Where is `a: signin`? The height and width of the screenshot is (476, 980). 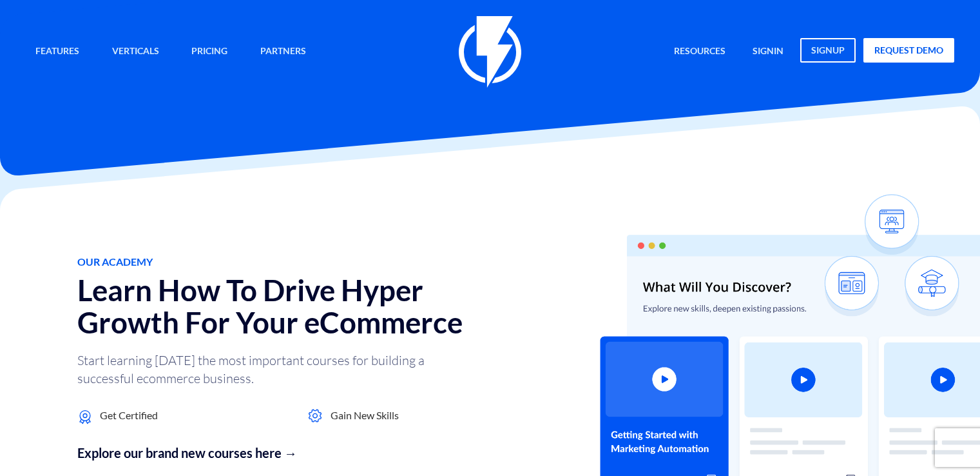
a: signin is located at coordinates (768, 52).